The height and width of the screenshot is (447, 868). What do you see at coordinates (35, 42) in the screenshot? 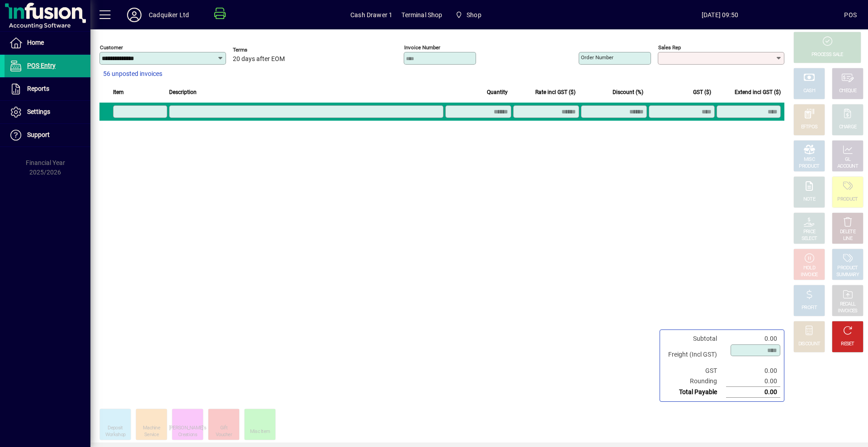
I see `span: Home` at bounding box center [35, 42].